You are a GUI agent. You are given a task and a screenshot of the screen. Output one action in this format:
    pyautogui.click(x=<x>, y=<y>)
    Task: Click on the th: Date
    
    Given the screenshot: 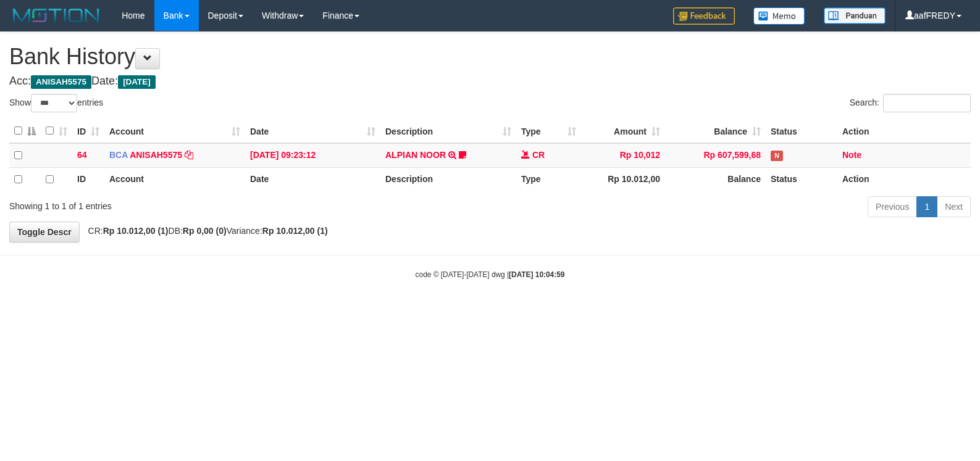 What is the action you would take?
    pyautogui.click(x=312, y=179)
    